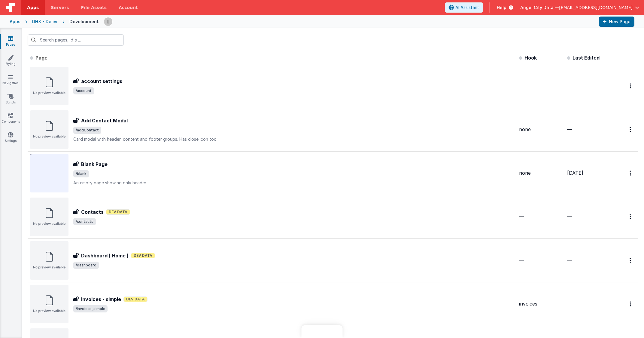  Describe the element at coordinates (294, 183) in the screenshot. I see `p: An empty page showing only header` at that location.